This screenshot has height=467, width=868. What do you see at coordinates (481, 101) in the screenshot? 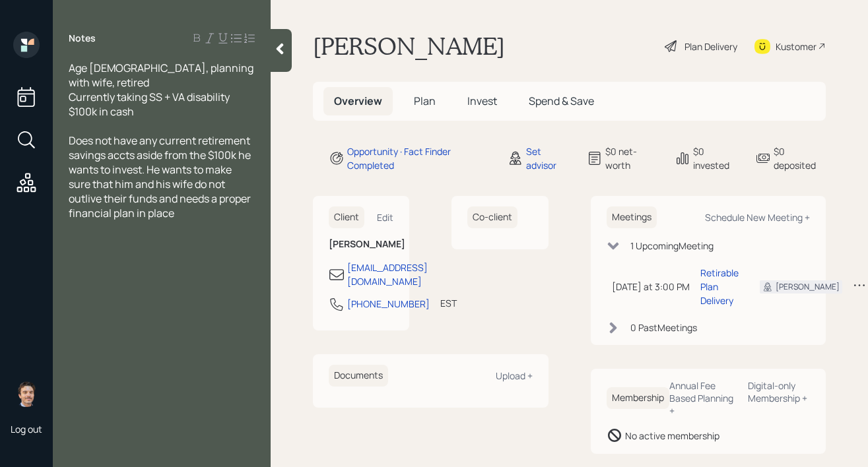
I see `span: Invest` at bounding box center [481, 101].